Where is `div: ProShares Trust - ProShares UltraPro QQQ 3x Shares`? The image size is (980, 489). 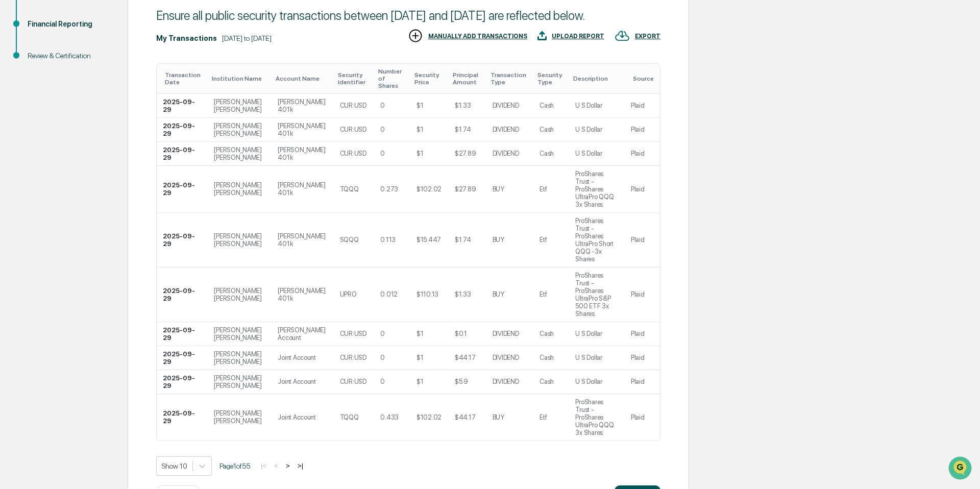
div: ProShares Trust - ProShares UltraPro QQQ 3x Shares is located at coordinates (596, 189).